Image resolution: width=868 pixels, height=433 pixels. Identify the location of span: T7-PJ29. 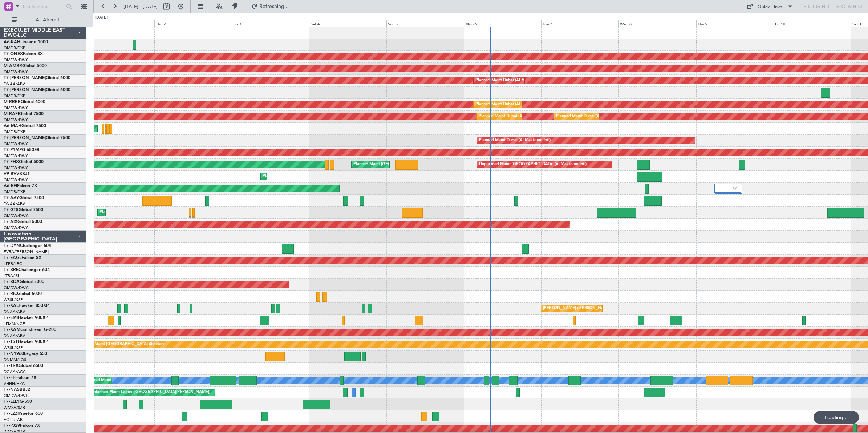
(11, 426).